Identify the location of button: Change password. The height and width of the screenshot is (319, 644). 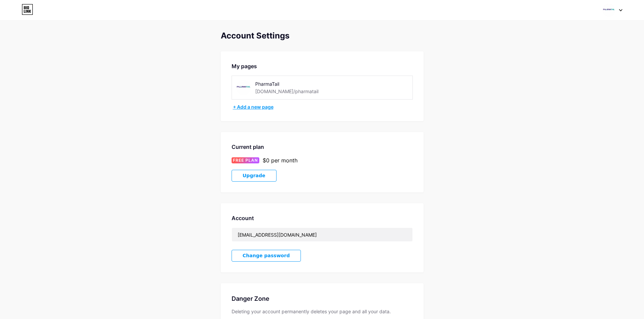
(266, 255).